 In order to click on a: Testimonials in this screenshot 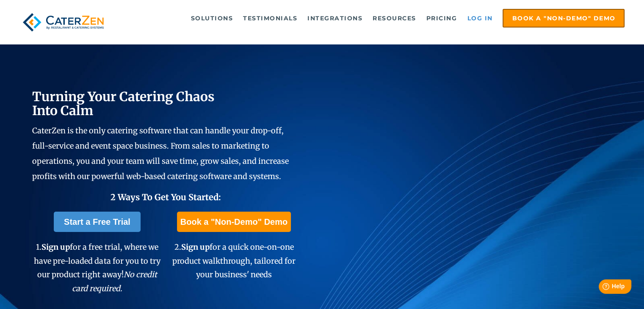, I will do `click(270, 19)`.